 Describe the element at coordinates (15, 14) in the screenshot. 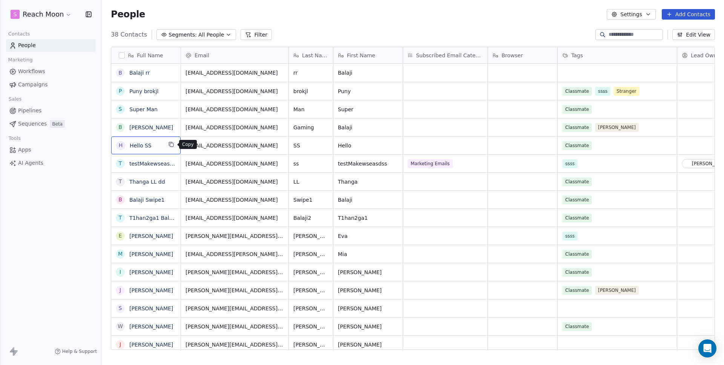

I see `span: S` at that location.